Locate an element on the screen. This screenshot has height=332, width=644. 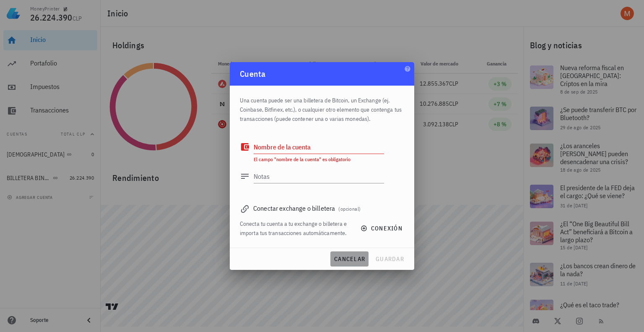
span: cancelar is located at coordinates (349, 259).